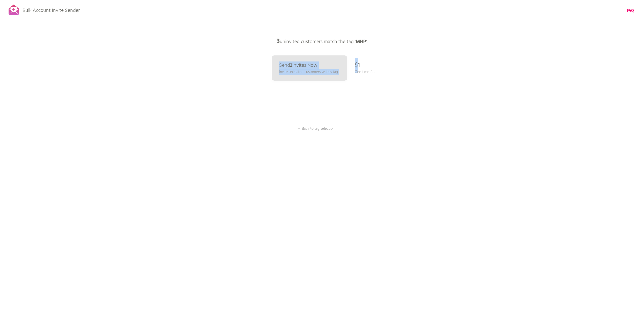 This screenshot has width=644, height=326. Describe the element at coordinates (51, 9) in the screenshot. I see `p: Bulk Account Invite Sender` at that location.